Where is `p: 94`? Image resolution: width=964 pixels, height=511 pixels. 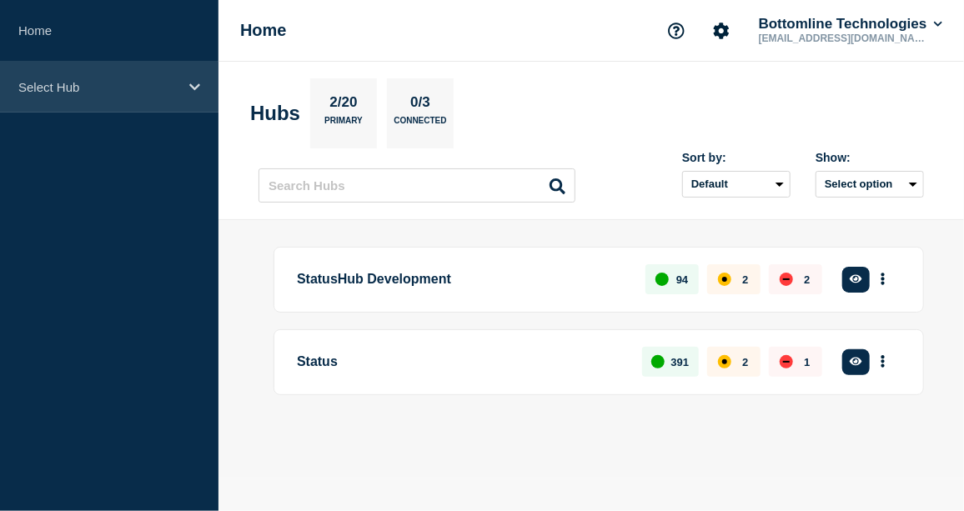
p: 94 is located at coordinates (682, 279).